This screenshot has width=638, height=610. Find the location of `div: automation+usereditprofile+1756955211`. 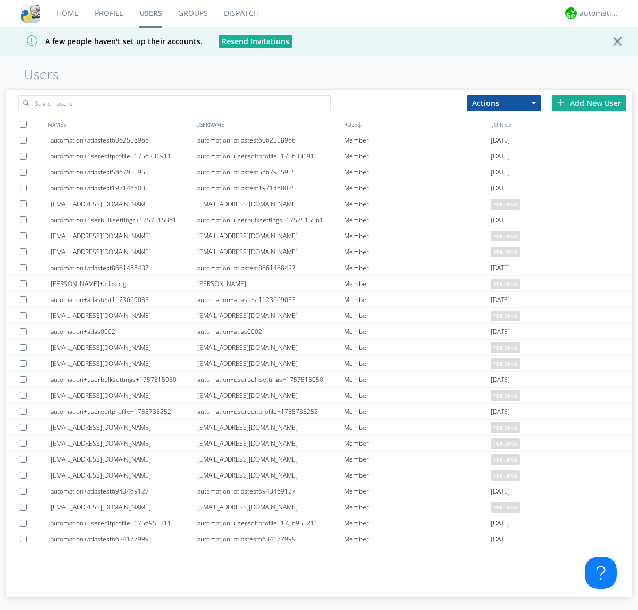

div: automation+usereditprofile+1756955211 is located at coordinates (124, 522).